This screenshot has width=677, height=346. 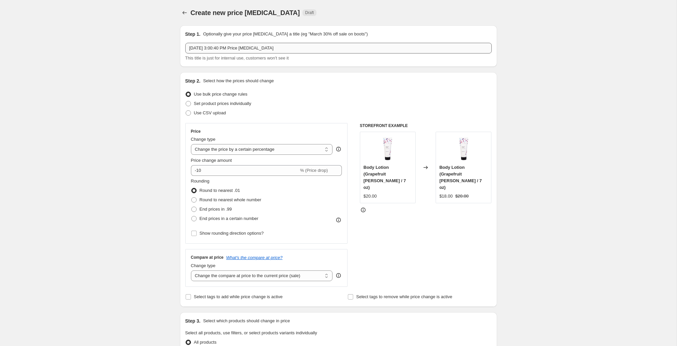 I want to click on span: Select all products, use filters, or select products variants individually, so click(x=251, y=332).